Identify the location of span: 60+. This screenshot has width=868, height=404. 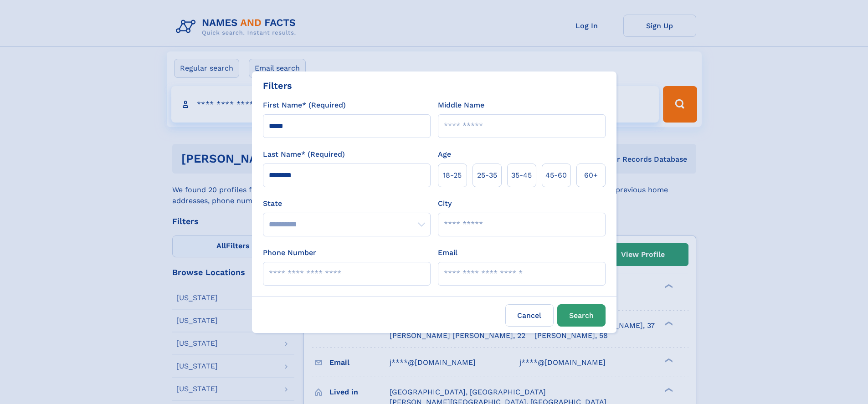
(591, 176).